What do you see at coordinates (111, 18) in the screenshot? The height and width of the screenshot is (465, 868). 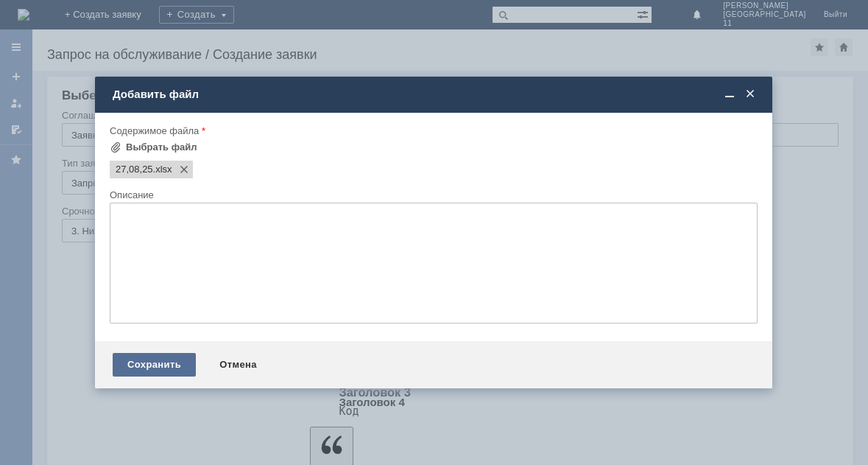 I see `div: добрый вечер.прошу удалить отложенный чеки` at bounding box center [111, 18].